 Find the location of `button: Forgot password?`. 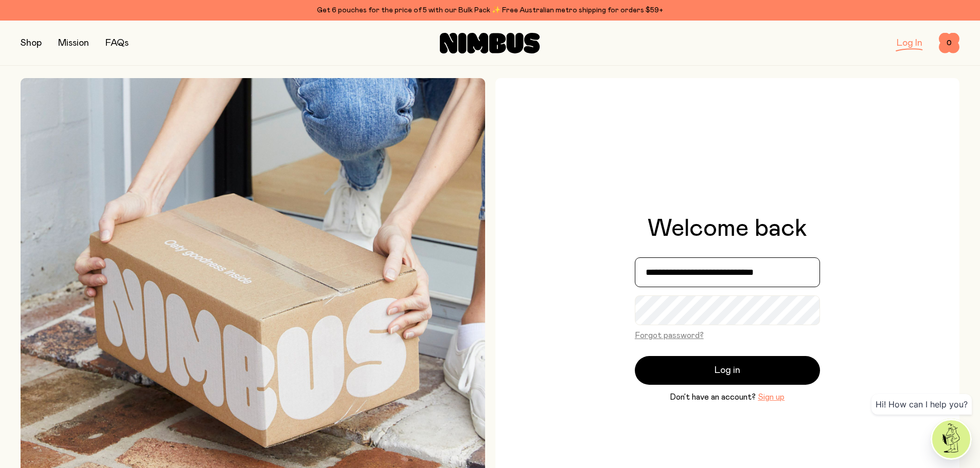

button: Forgot password? is located at coordinates (669, 335).